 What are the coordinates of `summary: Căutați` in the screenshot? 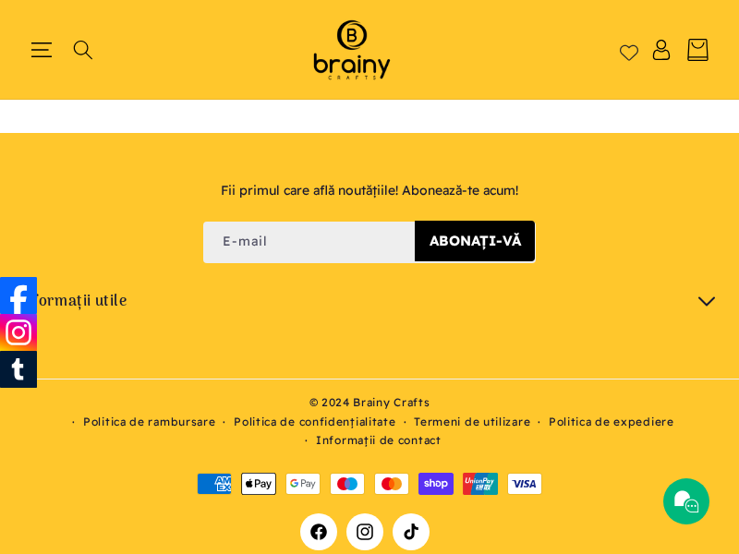 It's located at (82, 50).